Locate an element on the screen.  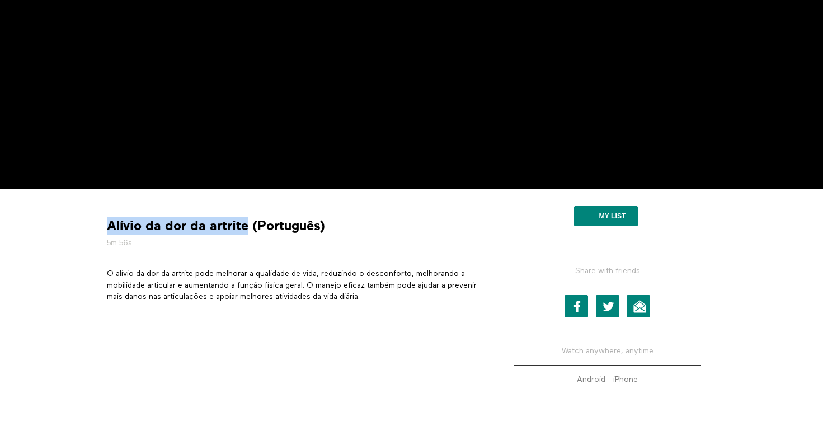
h5: Share with friends is located at coordinates (607, 275).